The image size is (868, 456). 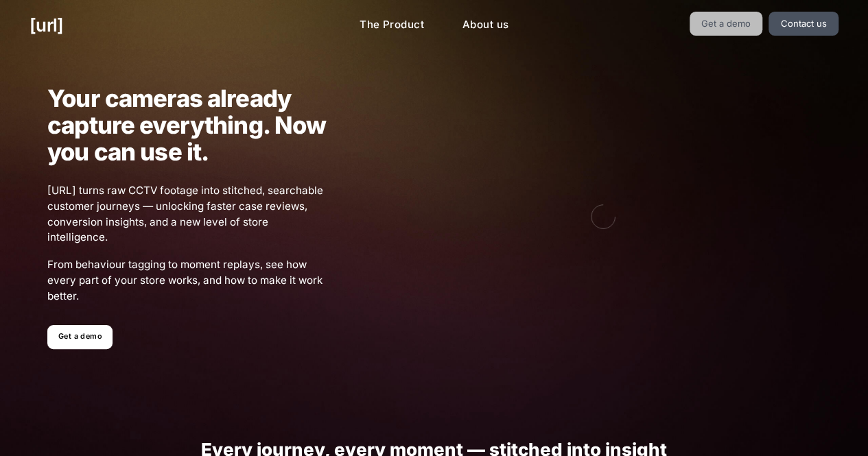 I want to click on span: From behaviour tagging to moment replays, see how every part of your store works, and how to make..., so click(x=187, y=280).